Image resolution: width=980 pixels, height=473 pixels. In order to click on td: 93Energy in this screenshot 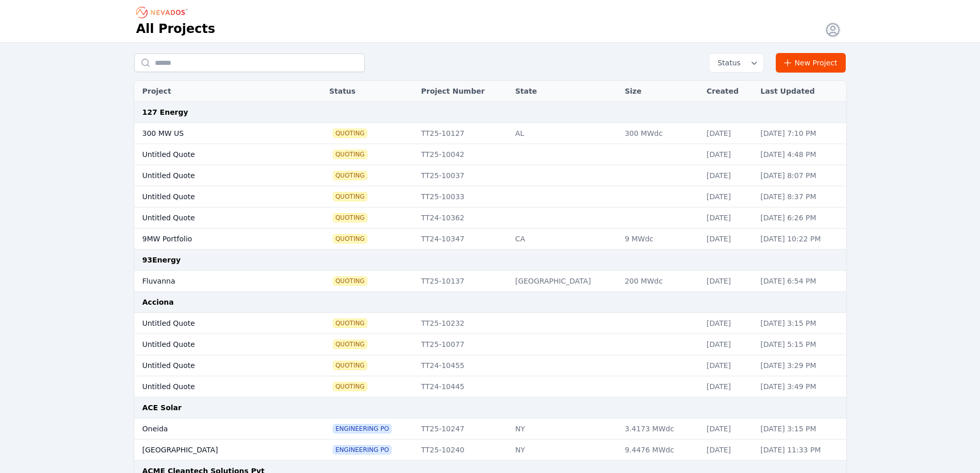, I will do `click(490, 260)`.